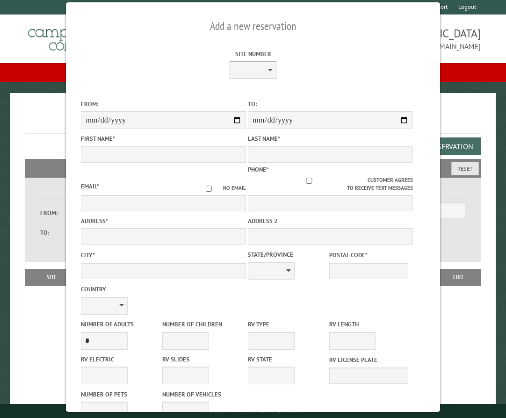  What do you see at coordinates (253, 121) in the screenshot?
I see `h1: Reservations` at bounding box center [253, 121].